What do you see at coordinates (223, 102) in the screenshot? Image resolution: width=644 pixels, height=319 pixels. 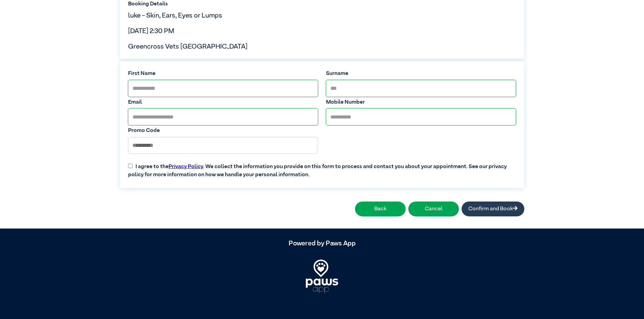 I see `label: Email` at bounding box center [223, 102].